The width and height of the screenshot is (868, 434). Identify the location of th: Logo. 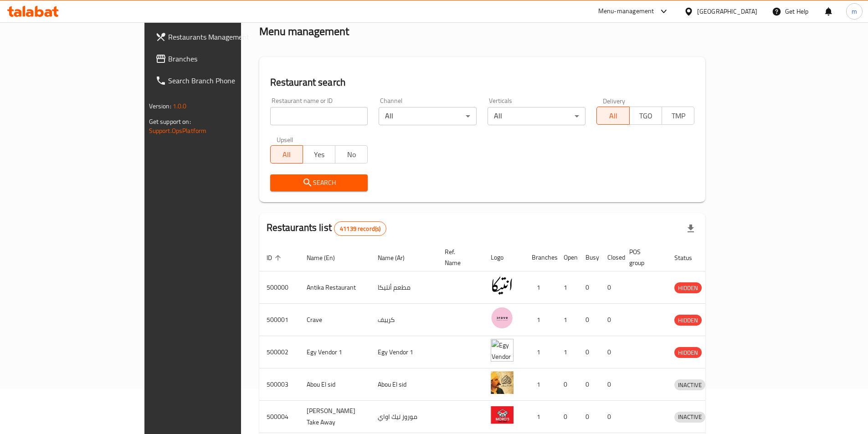
(504, 257).